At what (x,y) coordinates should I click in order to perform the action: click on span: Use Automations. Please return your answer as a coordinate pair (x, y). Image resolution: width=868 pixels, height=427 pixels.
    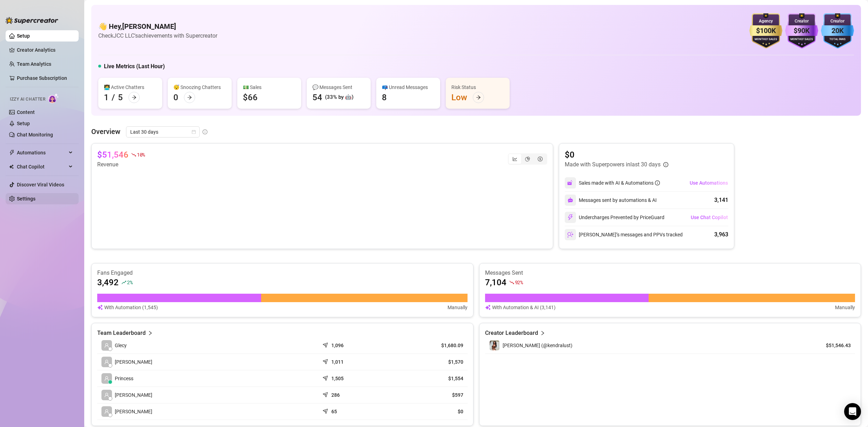
    Looking at the image, I should click on (709, 183).